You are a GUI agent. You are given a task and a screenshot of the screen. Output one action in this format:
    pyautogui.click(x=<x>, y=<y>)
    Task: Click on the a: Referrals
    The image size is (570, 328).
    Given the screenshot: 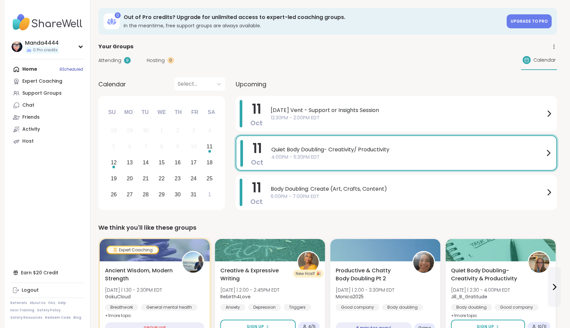 What is the action you would take?
    pyautogui.click(x=19, y=303)
    